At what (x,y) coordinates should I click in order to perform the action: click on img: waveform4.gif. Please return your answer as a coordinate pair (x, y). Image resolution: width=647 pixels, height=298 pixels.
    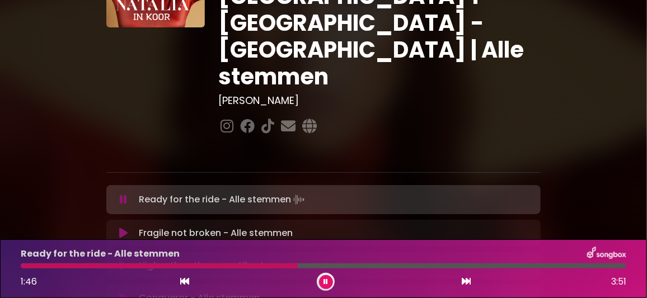
    Looking at the image, I should click on (299, 200).